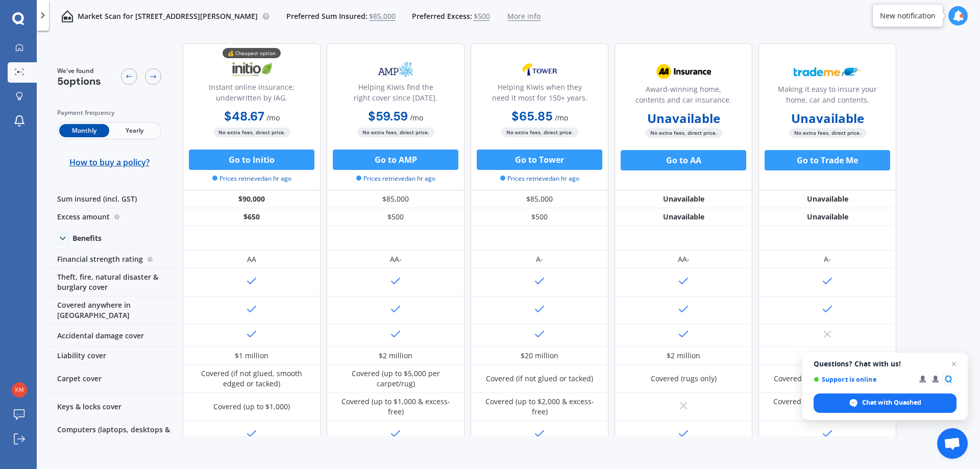 This screenshot has height=469, width=980. What do you see at coordinates (395, 378) in the screenshot?
I see `div: Covered (up to $5,000 per carpet/rug)` at bounding box center [395, 378].